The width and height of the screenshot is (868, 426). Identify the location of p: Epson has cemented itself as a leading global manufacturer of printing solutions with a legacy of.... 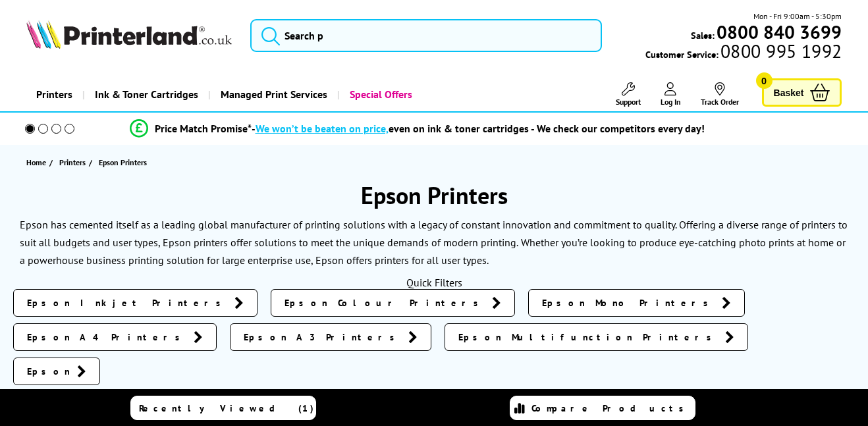
(433, 233).